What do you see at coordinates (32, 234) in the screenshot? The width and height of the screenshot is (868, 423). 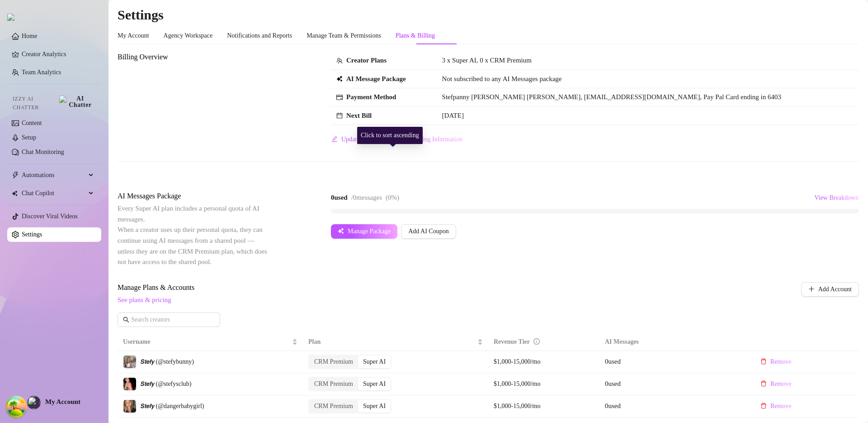 I see `a: Settings` at bounding box center [32, 234].